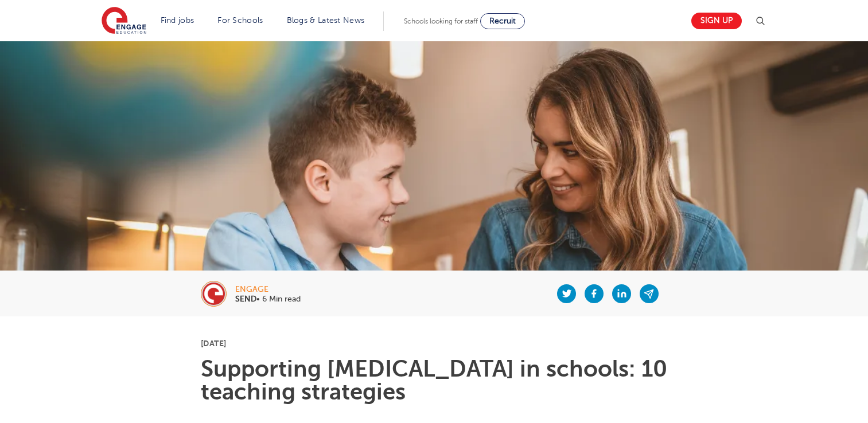 The height and width of the screenshot is (423, 868). Describe the element at coordinates (503, 20) in the screenshot. I see `span: Recruit` at that location.